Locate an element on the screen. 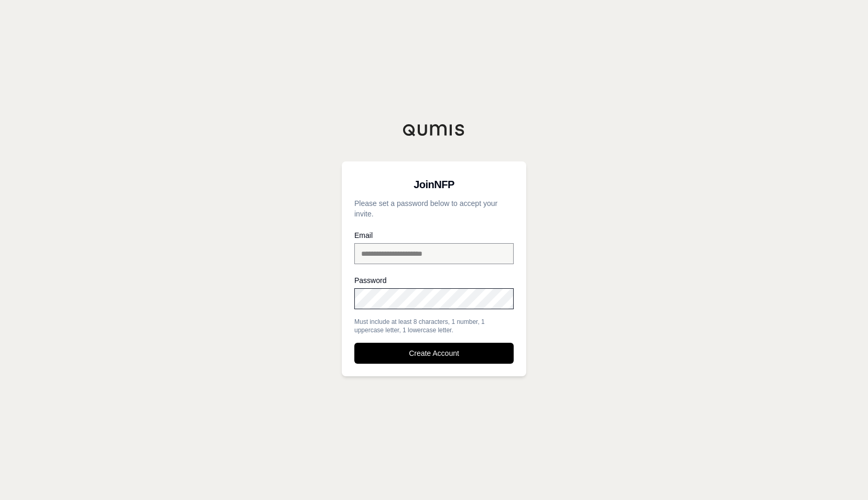 The width and height of the screenshot is (868, 500). img: Qumis is located at coordinates (434, 130).